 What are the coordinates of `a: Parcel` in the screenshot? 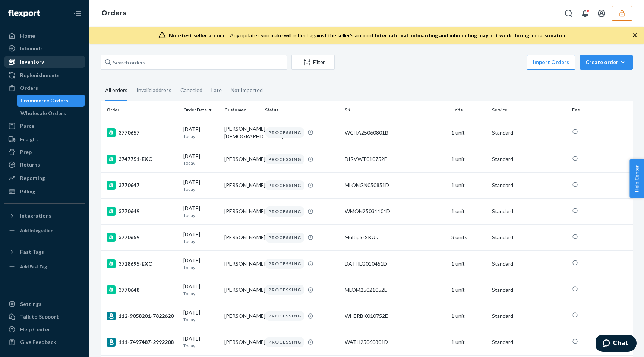 It's located at (44, 126).